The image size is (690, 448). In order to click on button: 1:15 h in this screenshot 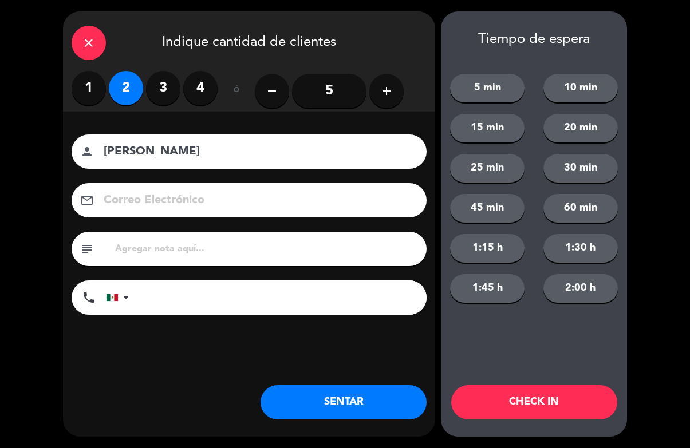, I will do `click(487, 248)`.